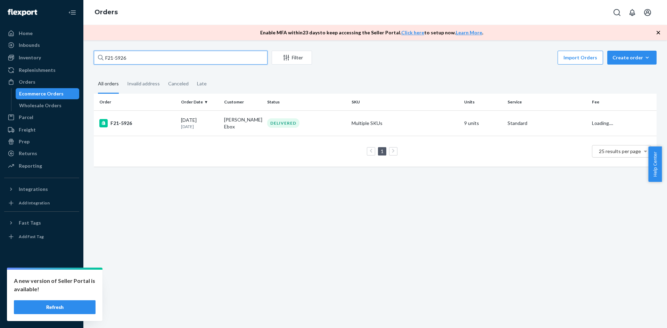 The height and width of the screenshot is (328, 667). What do you see at coordinates (48, 106) in the screenshot?
I see `a: Wholesale Orders` at bounding box center [48, 106].